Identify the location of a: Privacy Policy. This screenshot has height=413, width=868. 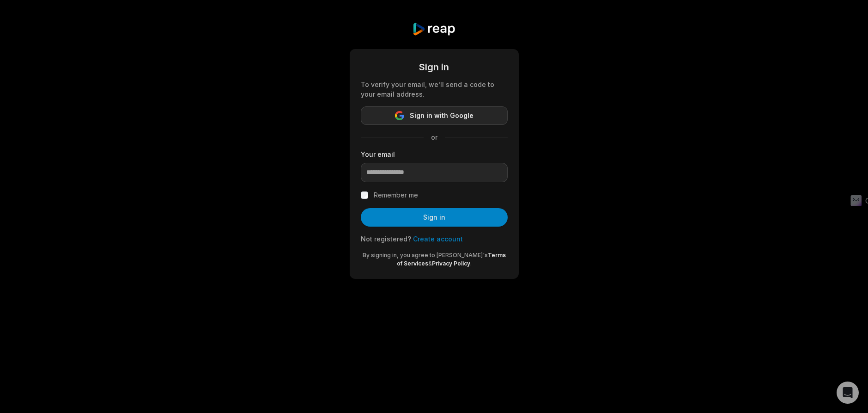
(451, 263).